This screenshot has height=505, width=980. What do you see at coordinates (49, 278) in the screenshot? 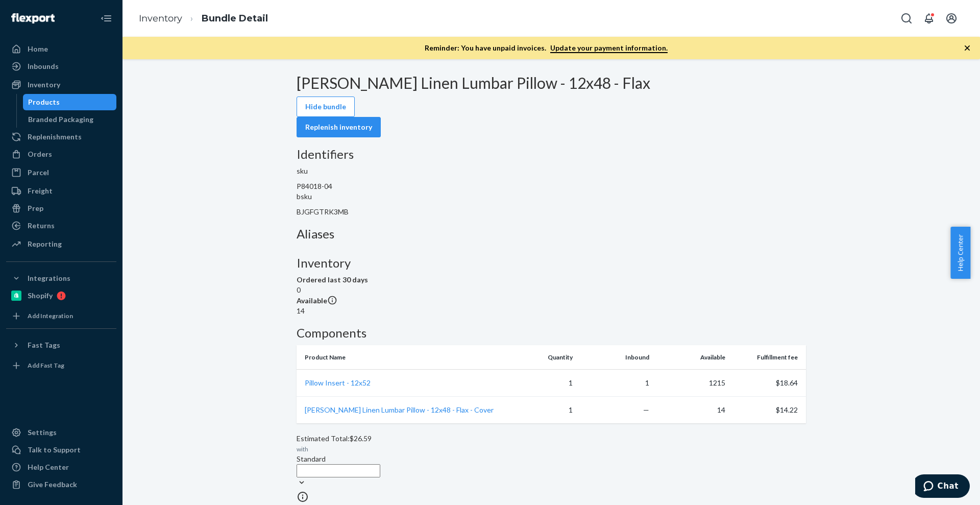
I see `div: Integrations` at bounding box center [49, 278].